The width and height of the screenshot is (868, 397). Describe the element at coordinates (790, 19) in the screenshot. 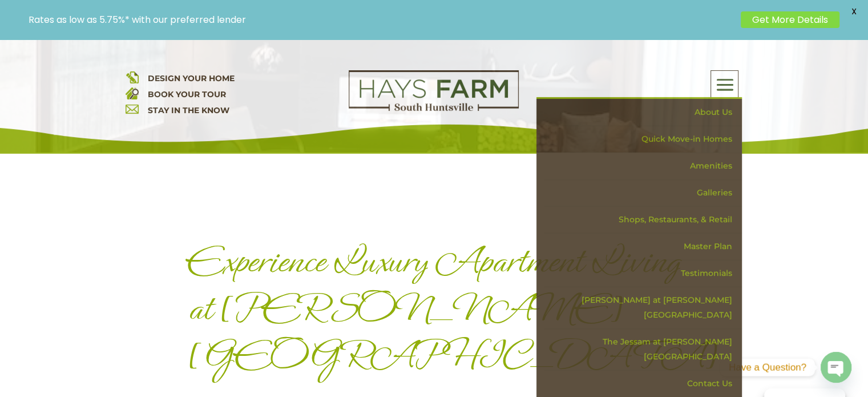

I see `a: Get More Details` at that location.